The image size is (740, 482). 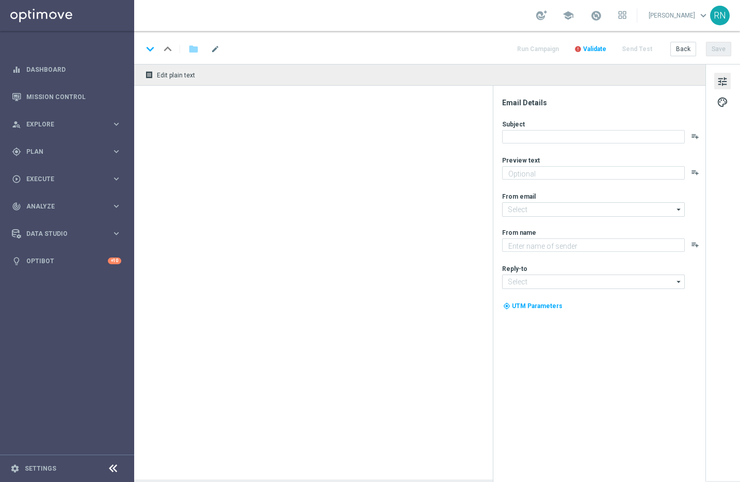 I want to click on i: gps_fixed, so click(x=17, y=152).